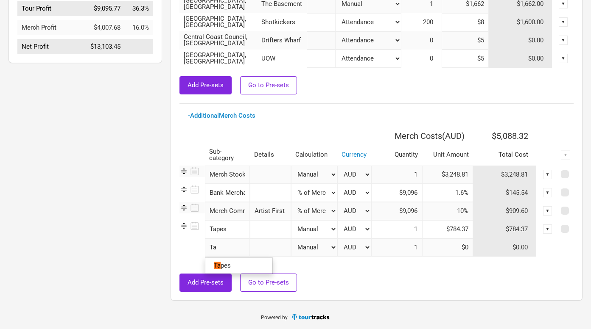  What do you see at coordinates (284, 40) in the screenshot?
I see `td: Drifters Wharf` at bounding box center [284, 40].